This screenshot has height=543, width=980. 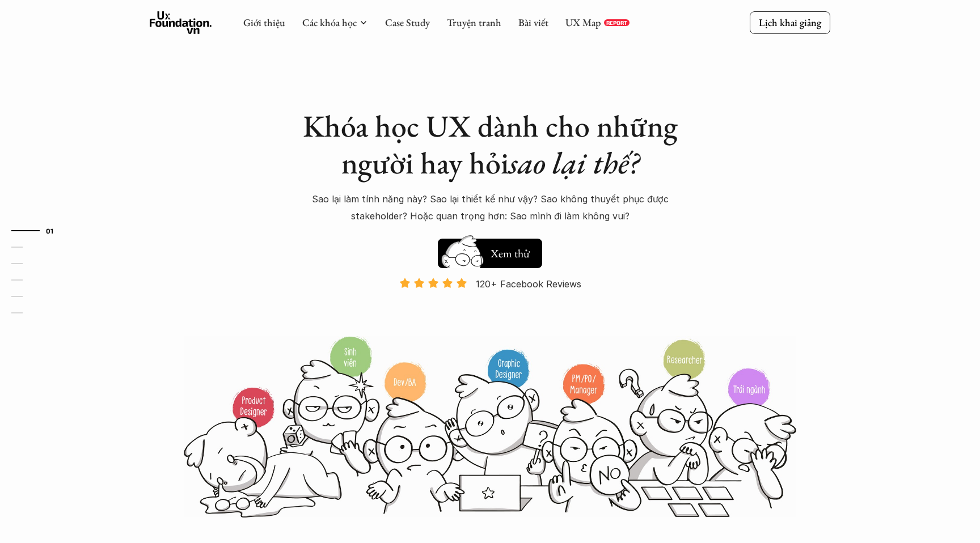 I want to click on a: Xem thử, so click(x=490, y=251).